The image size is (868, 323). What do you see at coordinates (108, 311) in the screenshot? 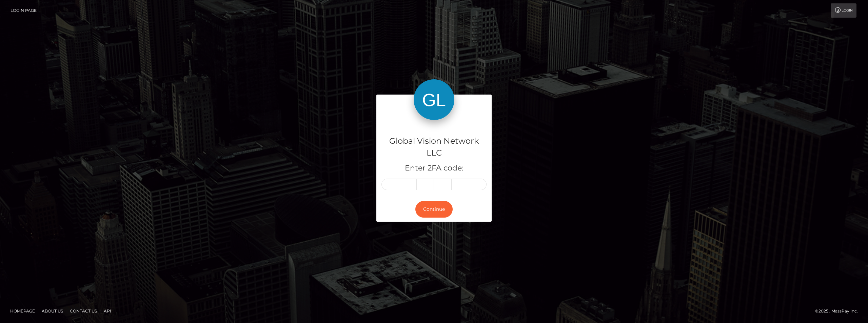
I see `a: API` at bounding box center [108, 311].